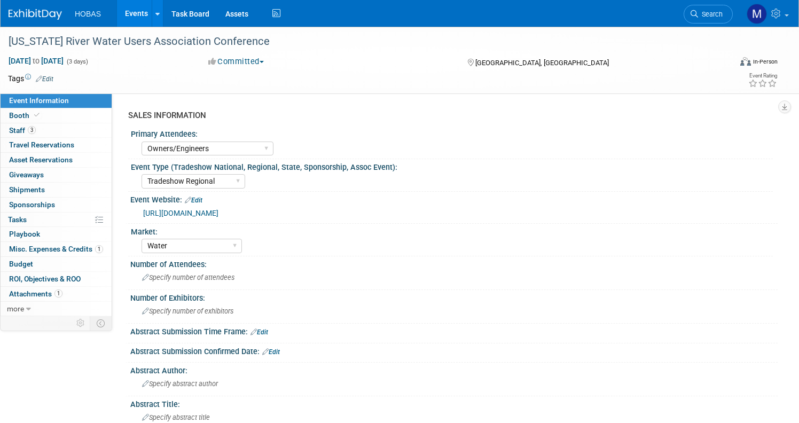  I want to click on a: Booth, so click(56, 115).